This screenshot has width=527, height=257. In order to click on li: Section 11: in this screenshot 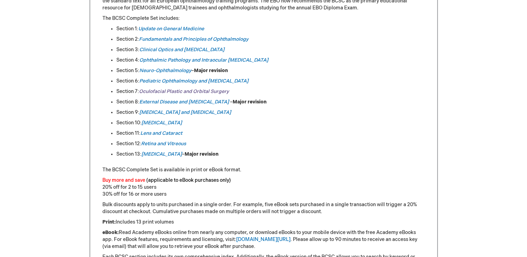, I will do `click(270, 133)`.